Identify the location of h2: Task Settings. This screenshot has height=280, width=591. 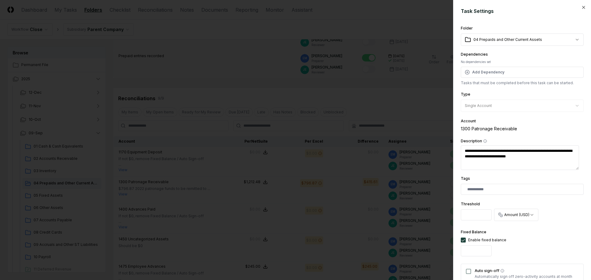
(522, 11).